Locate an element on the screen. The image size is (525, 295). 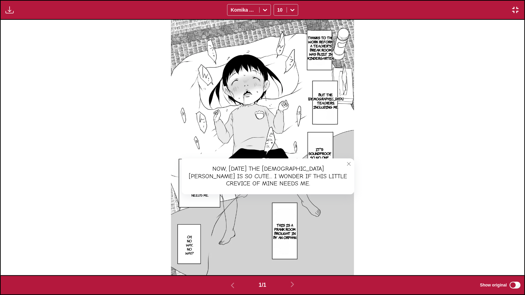
input: Show original is located at coordinates (515, 285).